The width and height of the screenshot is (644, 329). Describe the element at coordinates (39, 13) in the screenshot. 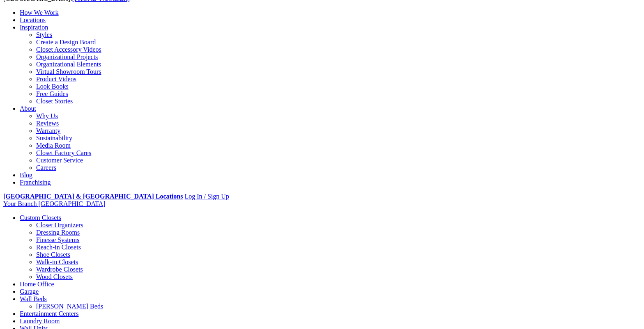

I see `a: How We Work` at that location.